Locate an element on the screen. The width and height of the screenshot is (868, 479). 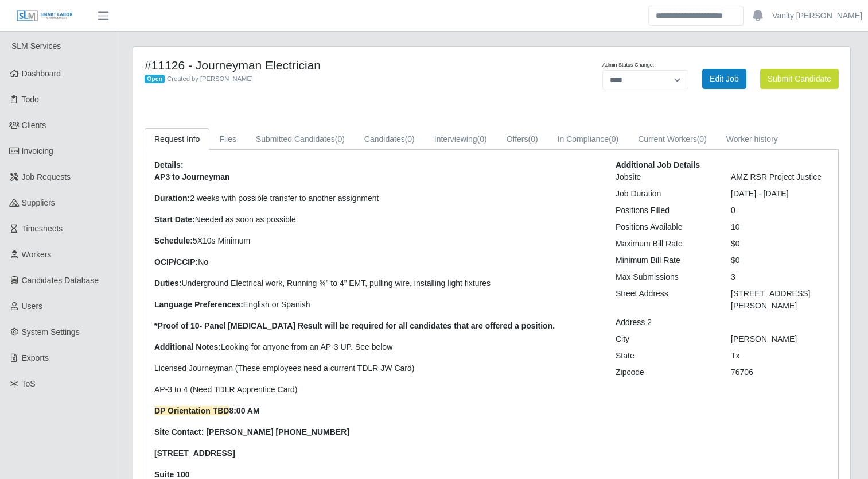
span: ToS is located at coordinates (29, 383).